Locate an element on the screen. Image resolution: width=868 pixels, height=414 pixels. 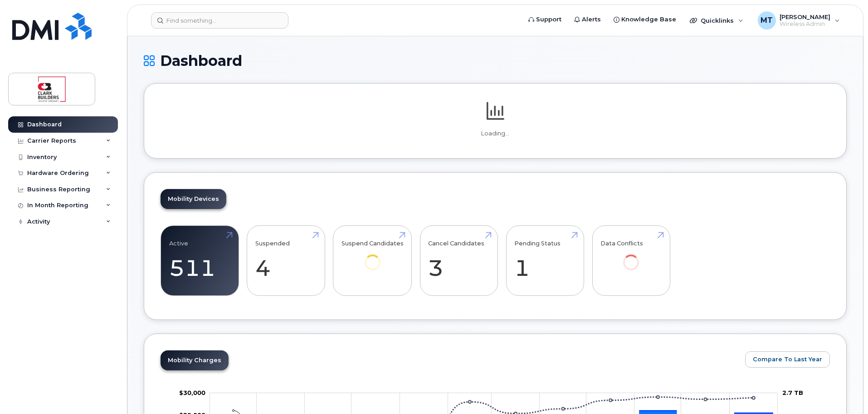
g: $0 is located at coordinates (192, 392).